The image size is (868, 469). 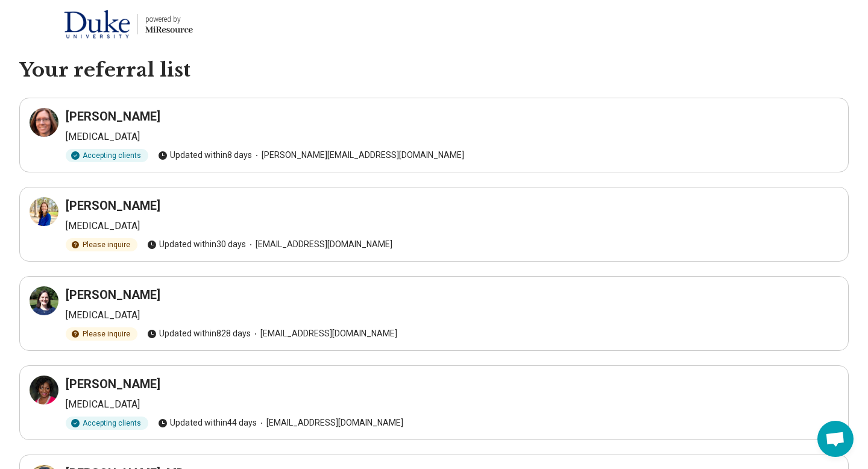 What do you see at coordinates (835, 439) in the screenshot?
I see `a: Open chat` at bounding box center [835, 439].